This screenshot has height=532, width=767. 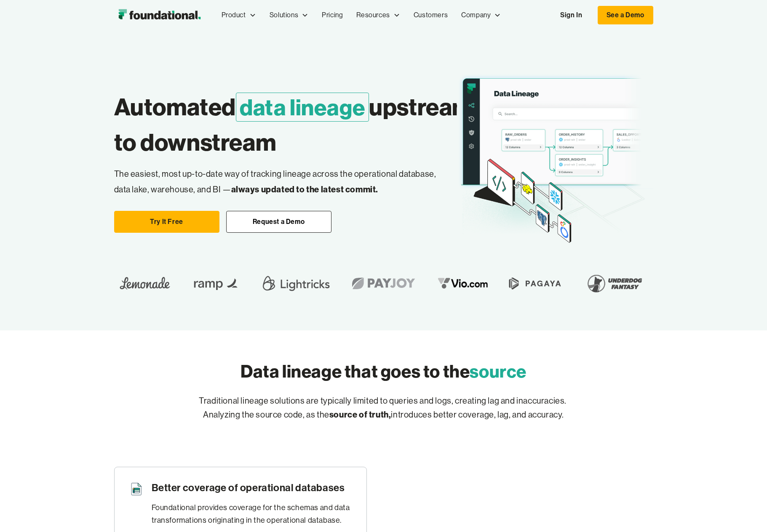 I want to click on img: Foundational Logo, so click(x=159, y=15).